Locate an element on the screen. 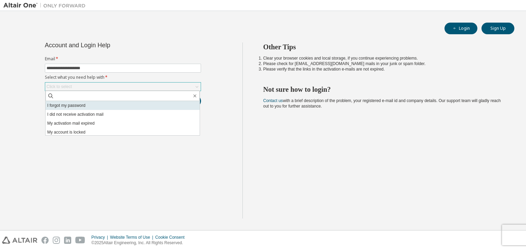 This screenshot has width=526, height=250. img: linkedin.svg is located at coordinates (68, 240).